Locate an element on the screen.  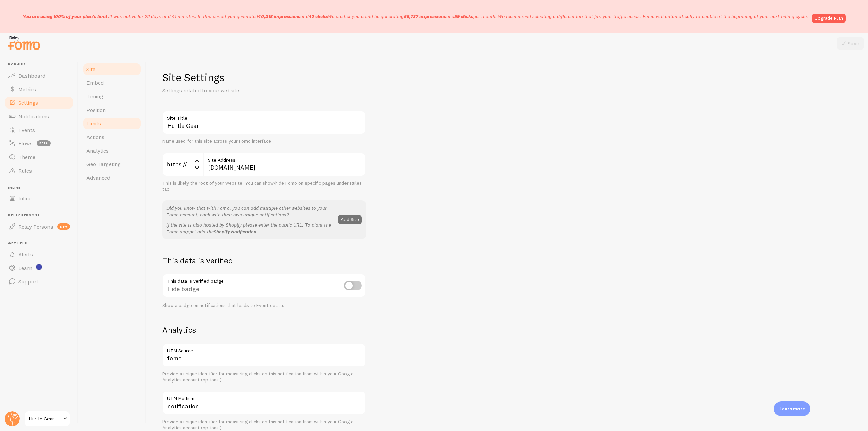
a: Metrics is located at coordinates (39, 89).